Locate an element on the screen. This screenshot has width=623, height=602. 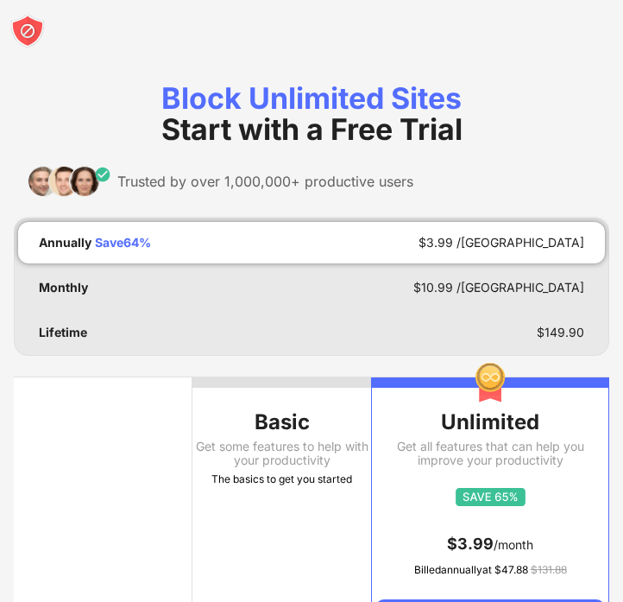
img: blocksite-icon-white.svg is located at coordinates (28, 31).